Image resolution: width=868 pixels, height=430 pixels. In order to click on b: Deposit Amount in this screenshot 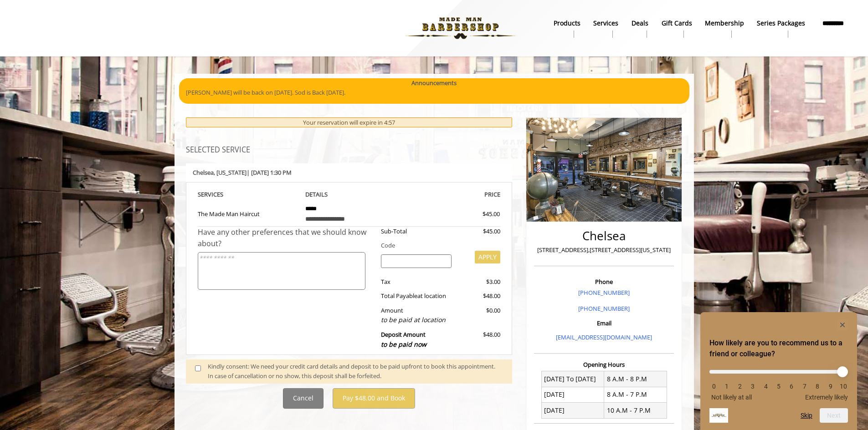, I will do `click(403, 340)`.